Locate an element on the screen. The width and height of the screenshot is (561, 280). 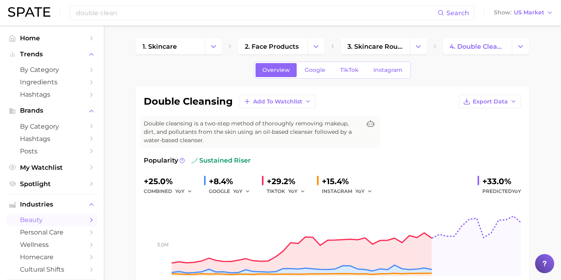
span: TikTok is located at coordinates (349, 70).